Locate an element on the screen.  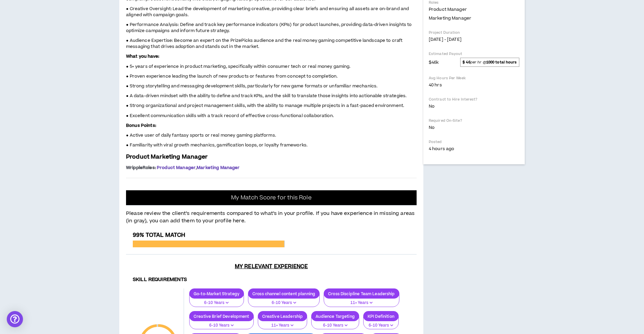
h4: Skill Requirements is located at coordinates (271, 280).